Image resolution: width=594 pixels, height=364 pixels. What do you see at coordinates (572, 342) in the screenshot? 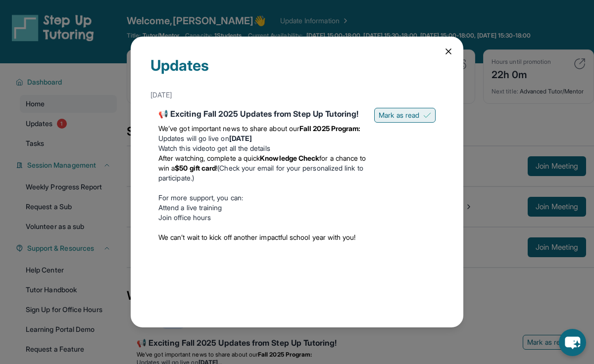
I see `button: chat-button` at bounding box center [572, 342].